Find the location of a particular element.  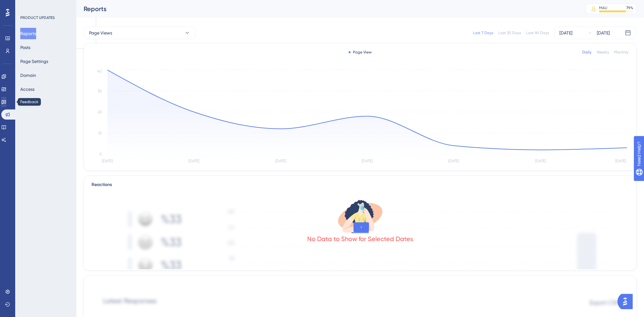

img: launcher-image-alternative-text is located at coordinates (8, 9).